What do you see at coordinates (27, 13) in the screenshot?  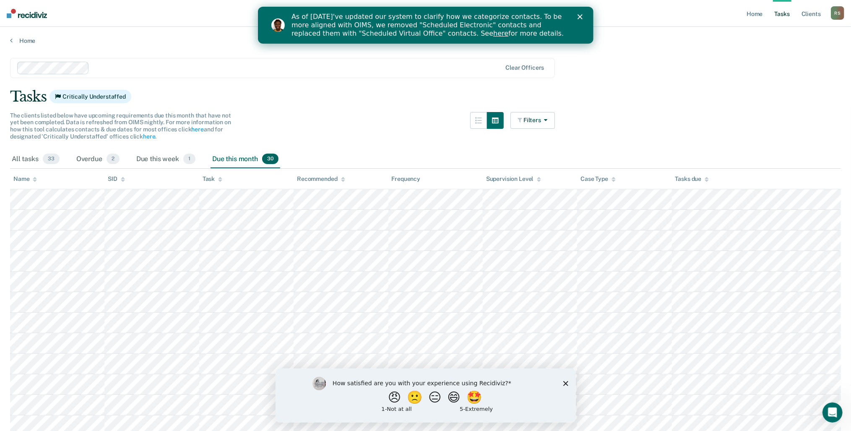 I see `img: Recidiviz` at bounding box center [27, 13].